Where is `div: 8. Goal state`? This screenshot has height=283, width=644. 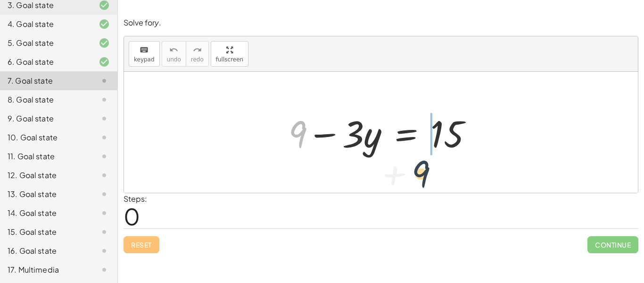 div: 8. Goal state is located at coordinates (45, 100).